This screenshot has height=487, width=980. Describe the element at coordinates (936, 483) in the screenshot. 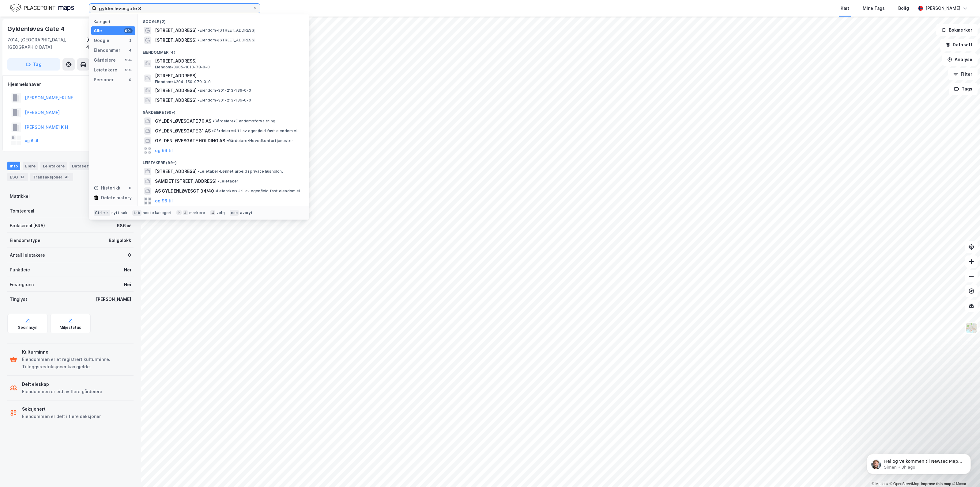

I see `a: Improve this map` at that location.